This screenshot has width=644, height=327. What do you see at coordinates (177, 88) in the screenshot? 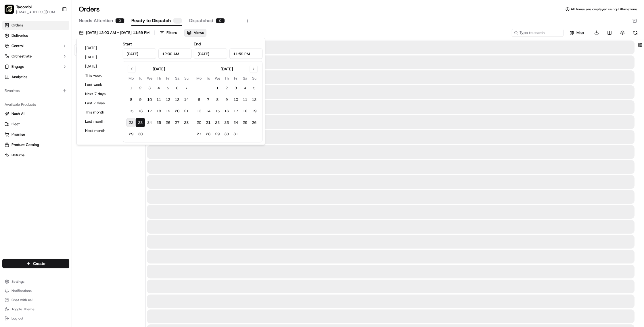
I see `button: 6` at bounding box center [177, 88].